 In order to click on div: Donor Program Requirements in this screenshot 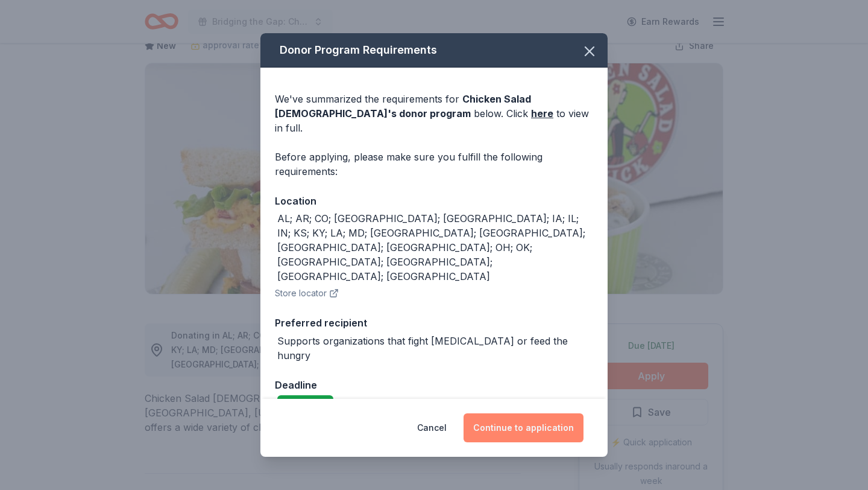, I will do `click(434, 50)`.